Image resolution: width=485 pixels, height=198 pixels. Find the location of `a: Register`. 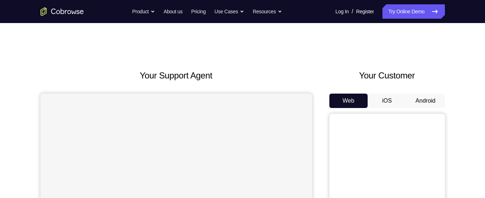

a: Register is located at coordinates (364, 12).